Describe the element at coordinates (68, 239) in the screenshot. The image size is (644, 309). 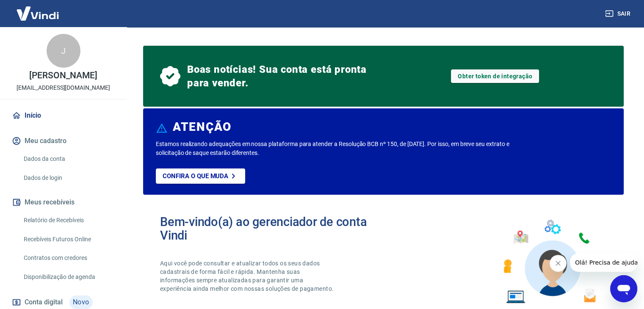
I see `a: Recebíveis Futuros Online` at that location.